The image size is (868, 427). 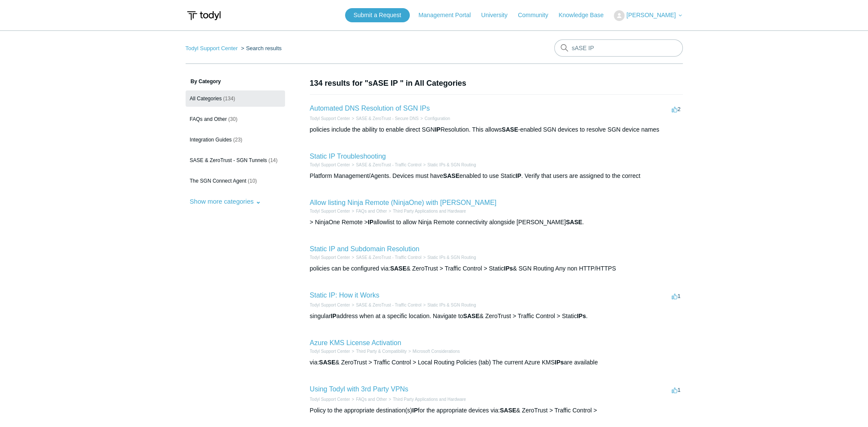 I want to click on h3: By Category, so click(x=235, y=81).